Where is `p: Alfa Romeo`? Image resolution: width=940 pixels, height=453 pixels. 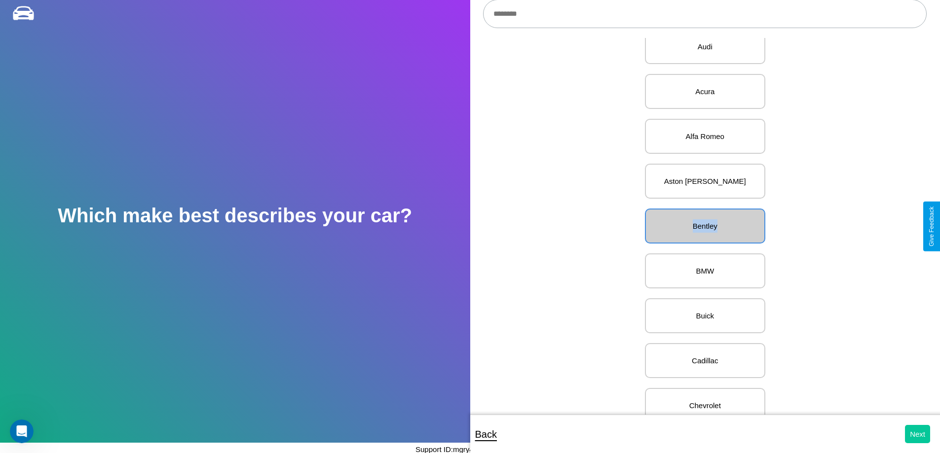 p: Alfa Romeo is located at coordinates (705, 136).